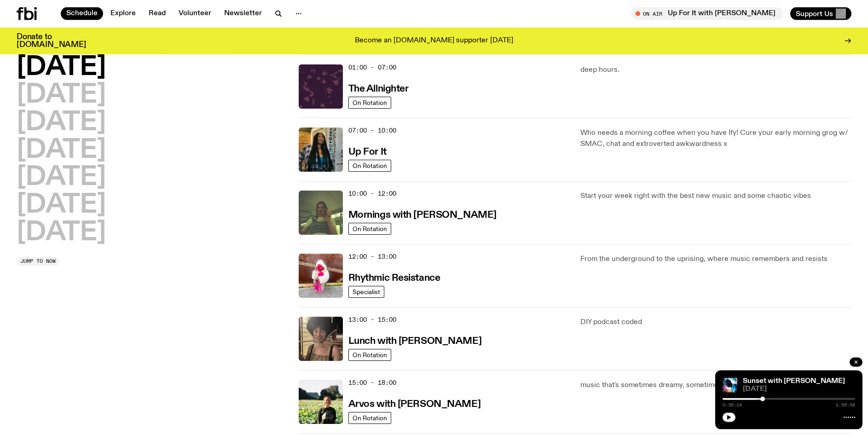 Image resolution: width=868 pixels, height=435 pixels. Describe the element at coordinates (820, 14) in the screenshot. I see `button: Support Us` at that location.